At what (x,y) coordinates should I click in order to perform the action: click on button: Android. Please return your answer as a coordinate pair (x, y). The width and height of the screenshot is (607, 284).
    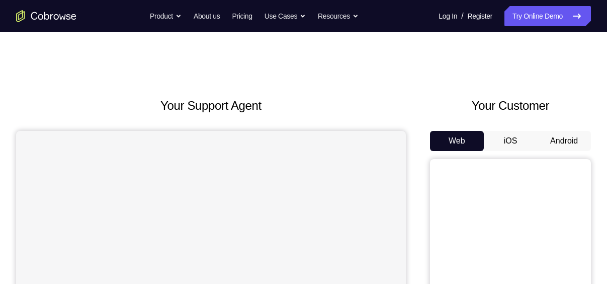
    Looking at the image, I should click on (564, 141).